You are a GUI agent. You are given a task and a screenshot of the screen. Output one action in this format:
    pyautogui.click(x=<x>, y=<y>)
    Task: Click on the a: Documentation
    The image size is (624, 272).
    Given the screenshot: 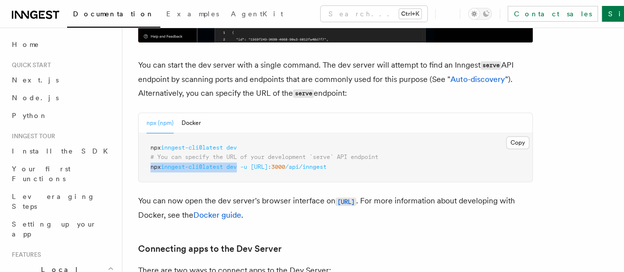 What is the action you would take?
    pyautogui.click(x=113, y=15)
    